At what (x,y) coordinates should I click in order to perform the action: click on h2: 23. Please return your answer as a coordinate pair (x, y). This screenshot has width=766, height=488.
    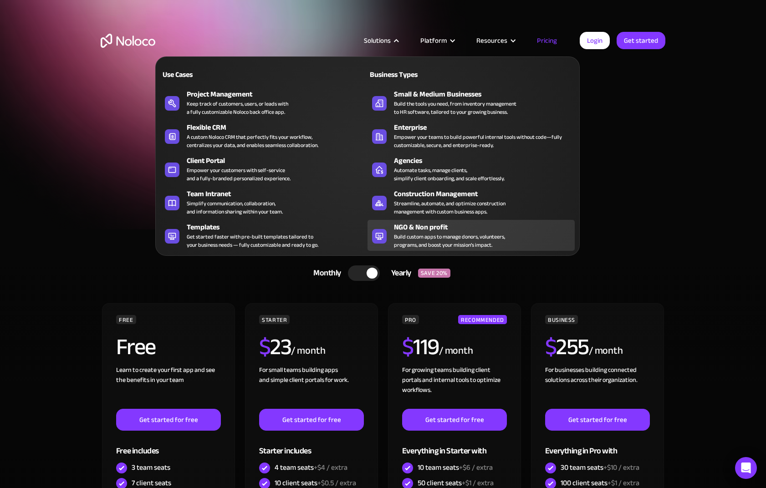
    Looking at the image, I should click on (275, 347).